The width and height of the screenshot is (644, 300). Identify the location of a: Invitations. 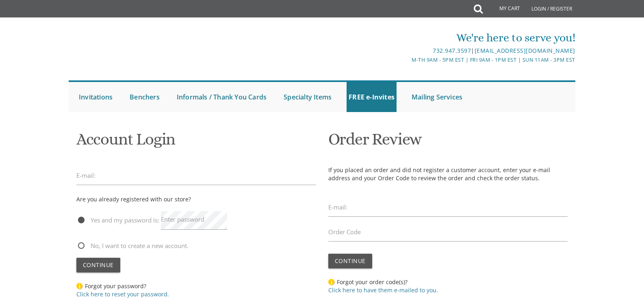
(96, 97).